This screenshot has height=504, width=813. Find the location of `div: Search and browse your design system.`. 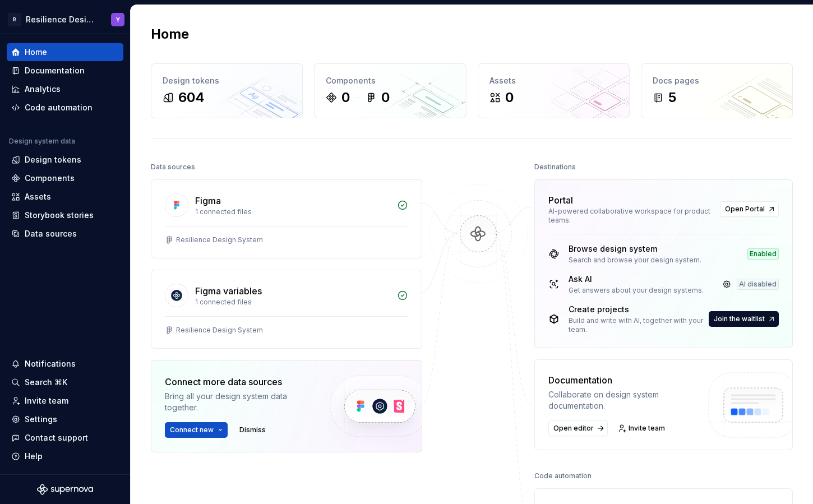

div: Search and browse your design system. is located at coordinates (635, 260).